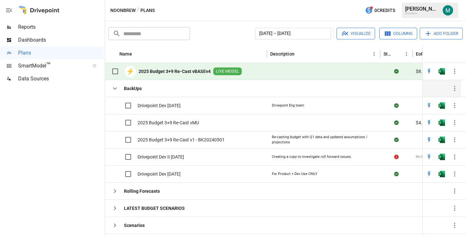 The image size is (466, 236). What do you see at coordinates (61, 53) in the screenshot?
I see `span: Plans` at bounding box center [61, 53].